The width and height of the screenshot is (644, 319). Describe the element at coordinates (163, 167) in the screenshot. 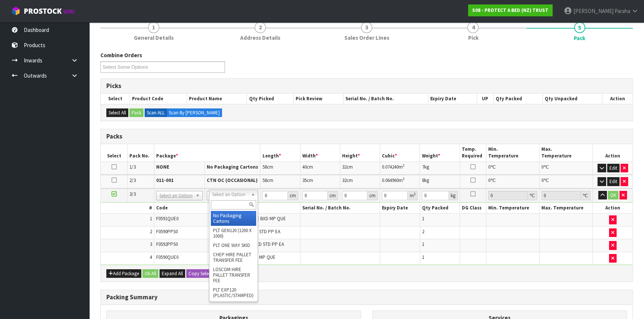

I see `strong: NONE` at that location.